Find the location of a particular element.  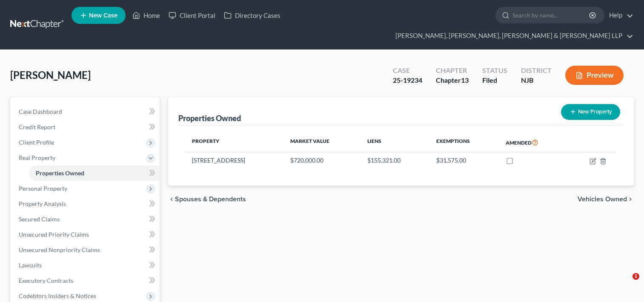

a: Properties Owned is located at coordinates (94, 173).